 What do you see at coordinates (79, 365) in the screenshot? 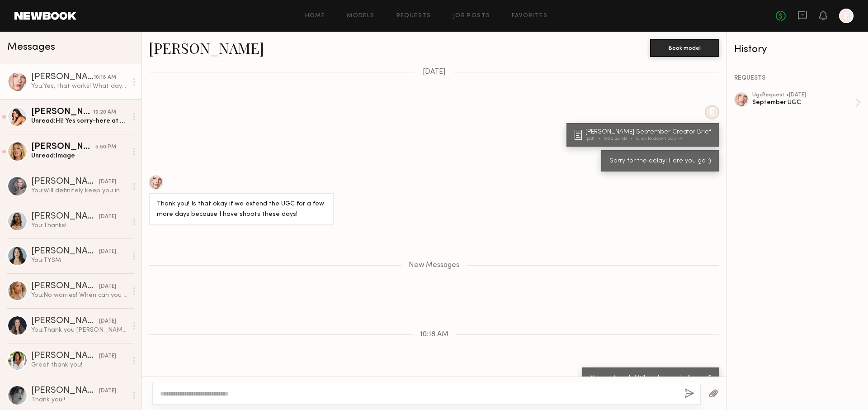
I see `div: Great thank you!` at bounding box center [79, 365].